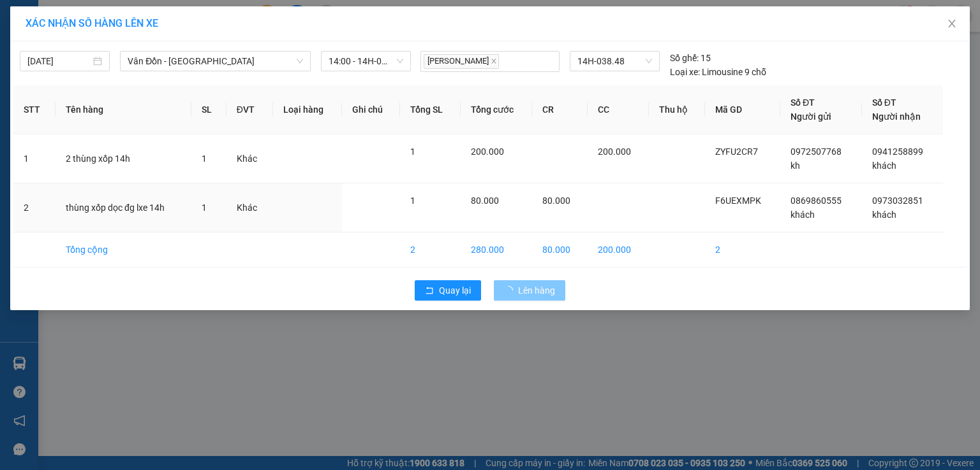 This screenshot has width=980, height=470. What do you see at coordinates (35, 110) in the screenshot?
I see `th: STT` at bounding box center [35, 110].